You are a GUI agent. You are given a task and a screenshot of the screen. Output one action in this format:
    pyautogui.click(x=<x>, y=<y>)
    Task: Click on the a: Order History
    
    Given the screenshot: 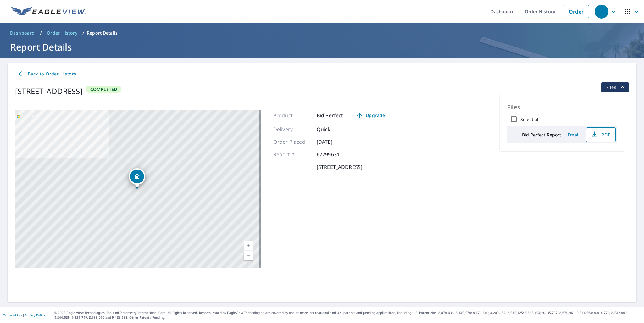 What is the action you would take?
    pyautogui.click(x=62, y=33)
    